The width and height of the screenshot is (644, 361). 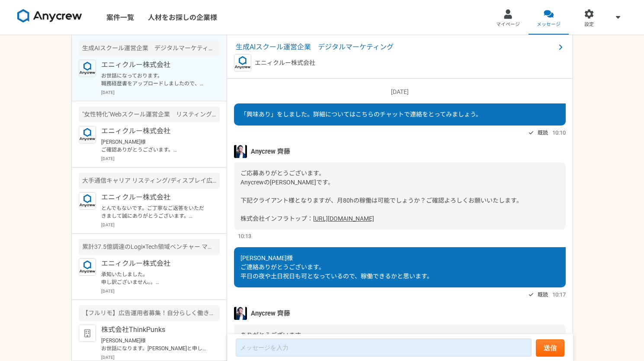 What do you see at coordinates (559, 133) in the screenshot?
I see `span: 10:10` at bounding box center [559, 133].